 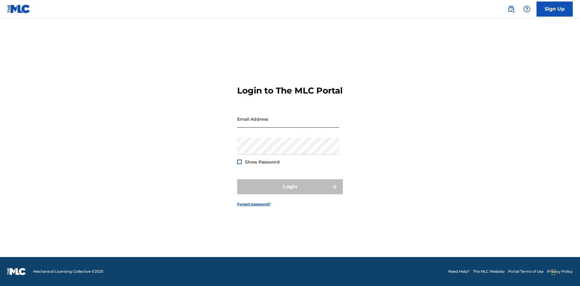 What do you see at coordinates (459, 272) in the screenshot?
I see `a: Need Help?` at bounding box center [459, 272].